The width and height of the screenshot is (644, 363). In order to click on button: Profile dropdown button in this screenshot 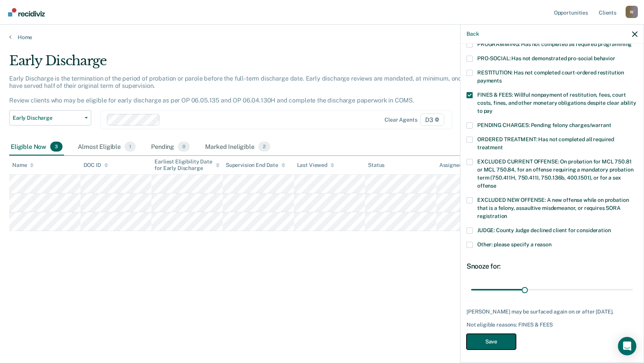, I will do `click(632, 12)`.